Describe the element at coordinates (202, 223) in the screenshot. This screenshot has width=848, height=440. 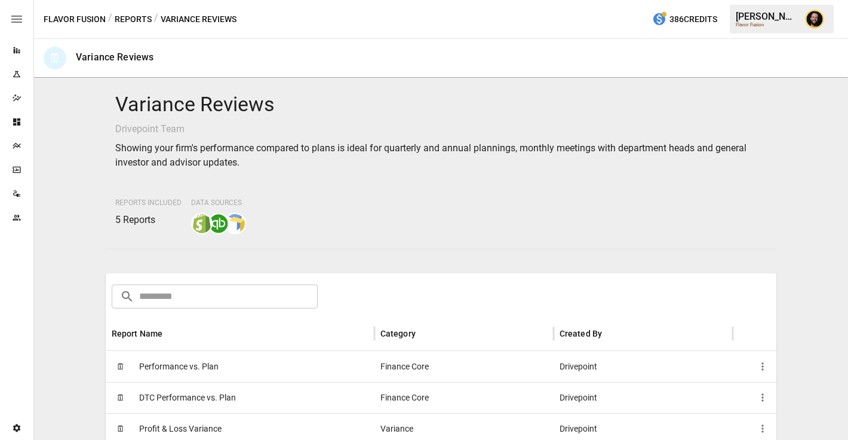
I see `img: shopify` at that location.